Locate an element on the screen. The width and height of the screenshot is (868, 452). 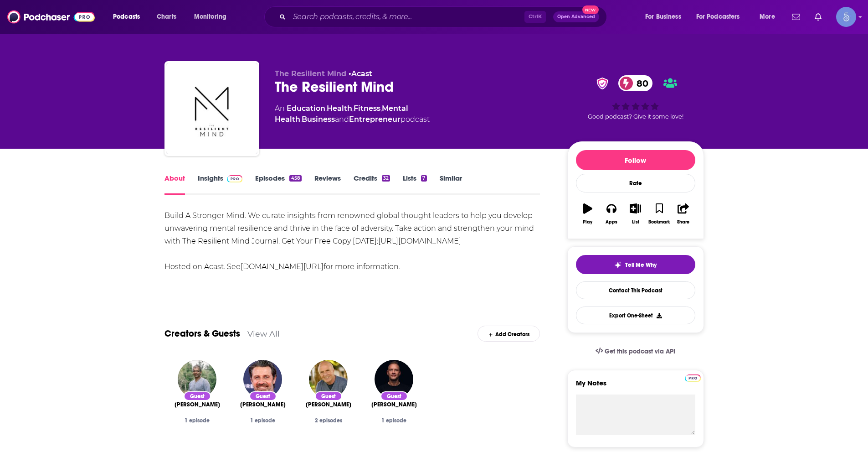
a: Acast is located at coordinates (361, 73).